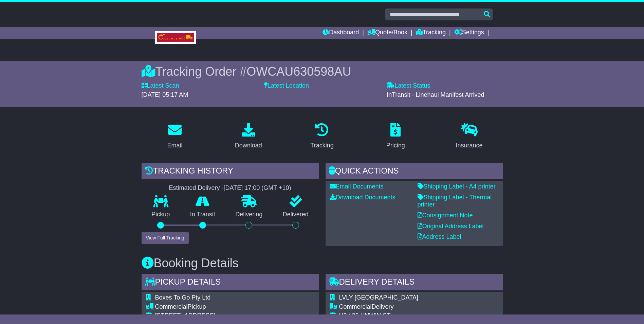 The height and width of the screenshot is (324, 644). Describe the element at coordinates (299, 71) in the screenshot. I see `span: OWCAU630598AU` at that location.